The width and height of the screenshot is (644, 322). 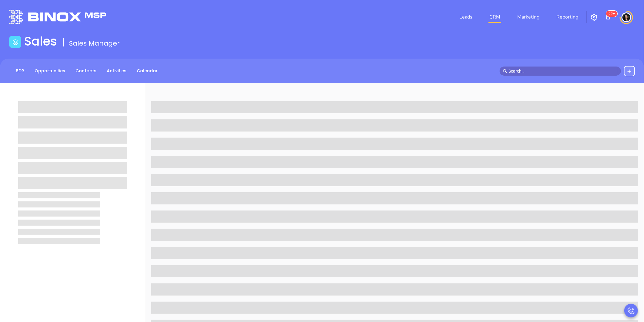 I want to click on a: Marketing, so click(x=529, y=17).